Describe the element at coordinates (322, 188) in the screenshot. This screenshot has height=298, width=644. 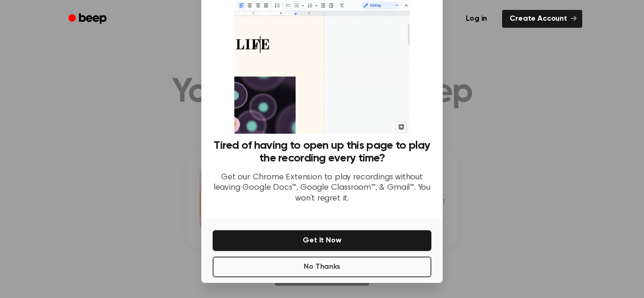
I see `p: Get our Chrome Extension to play recordings without leaving Google Docs™, Google Classroom™, & Gm...` at that location.